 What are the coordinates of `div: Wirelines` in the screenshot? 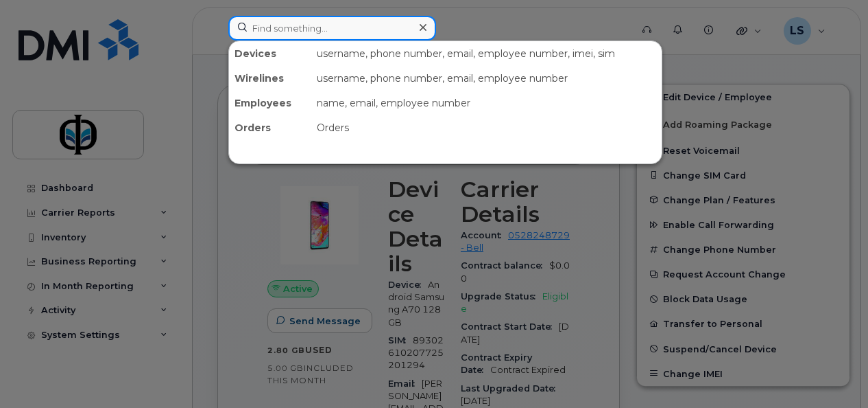 It's located at (270, 78).